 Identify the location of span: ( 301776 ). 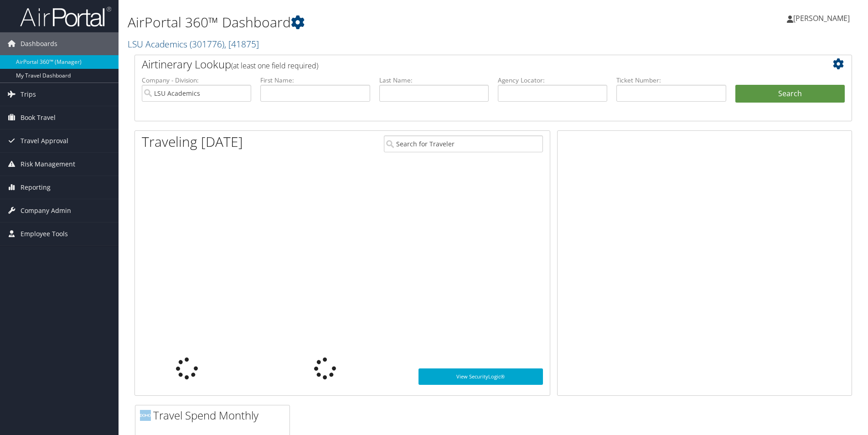
(207, 44).